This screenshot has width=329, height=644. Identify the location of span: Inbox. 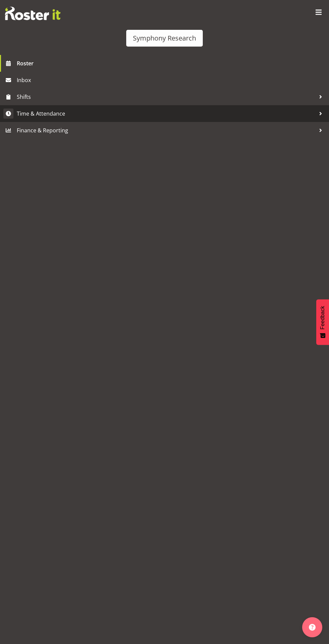
(171, 80).